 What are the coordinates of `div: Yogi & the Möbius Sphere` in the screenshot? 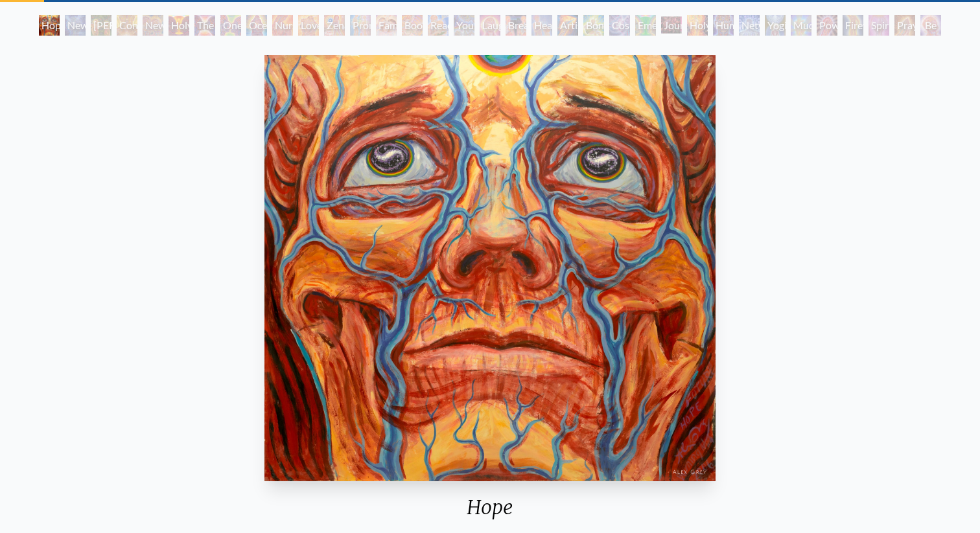 It's located at (775, 25).